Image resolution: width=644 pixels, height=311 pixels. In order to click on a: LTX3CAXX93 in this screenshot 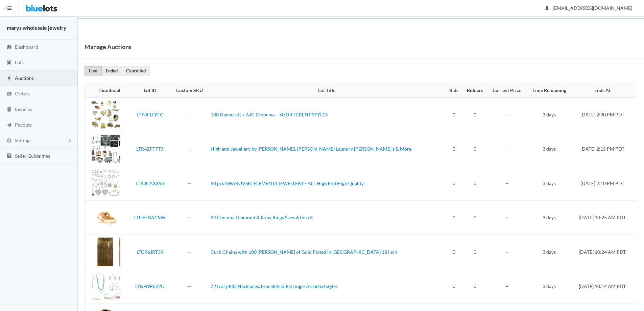, I will do `click(150, 183)`.